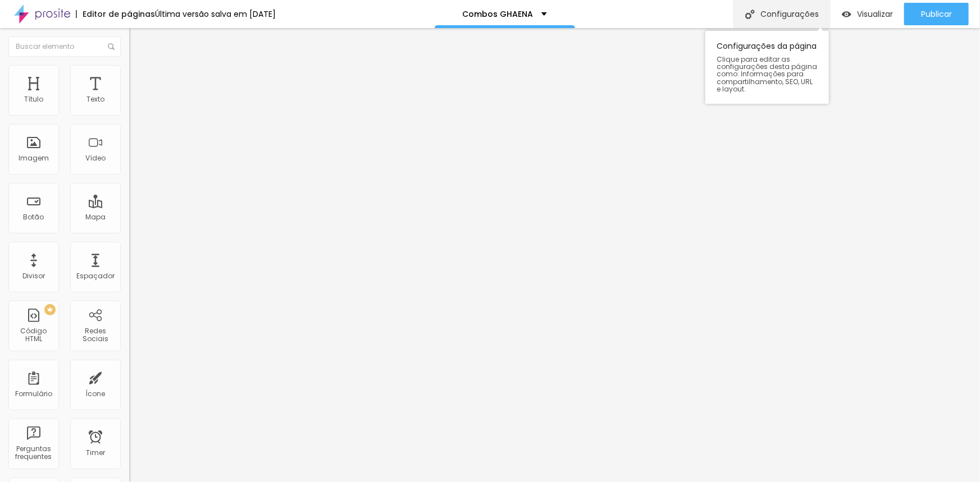 The height and width of the screenshot is (482, 980). I want to click on div: Formulário, so click(34, 394).